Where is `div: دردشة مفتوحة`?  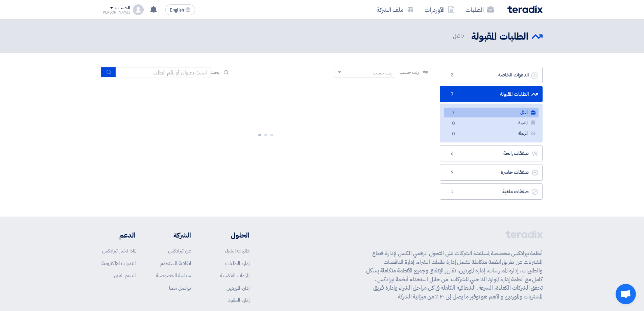
div: دردشة مفتوحة is located at coordinates (626, 294).